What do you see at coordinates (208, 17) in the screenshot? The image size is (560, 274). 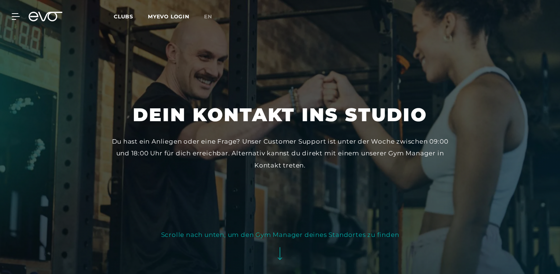 I see `span: en` at bounding box center [208, 17].